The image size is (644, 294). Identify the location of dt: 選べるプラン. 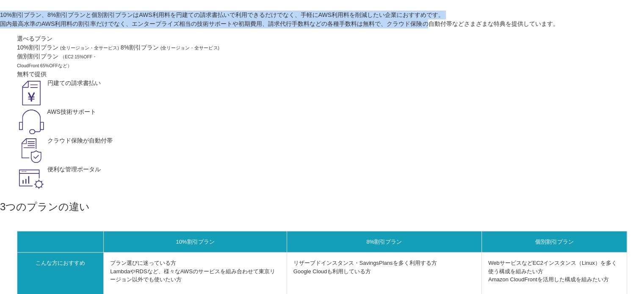
(322, 38).